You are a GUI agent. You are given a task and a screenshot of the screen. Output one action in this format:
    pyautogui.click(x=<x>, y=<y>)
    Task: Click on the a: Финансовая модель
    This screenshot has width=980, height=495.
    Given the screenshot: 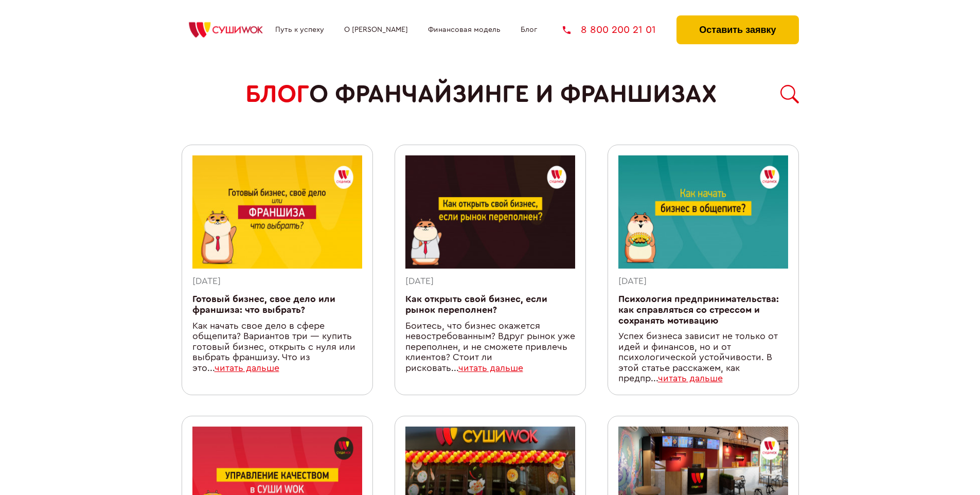 What is the action you would take?
    pyautogui.click(x=464, y=30)
    